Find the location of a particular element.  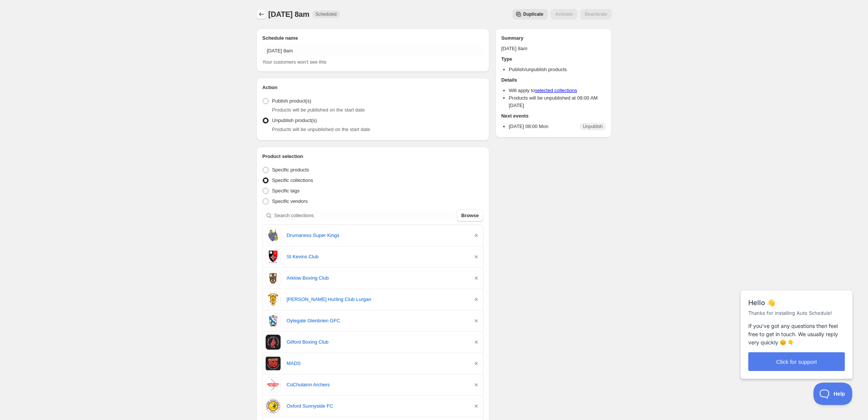

h2: Schedule name is located at coordinates (373, 38).